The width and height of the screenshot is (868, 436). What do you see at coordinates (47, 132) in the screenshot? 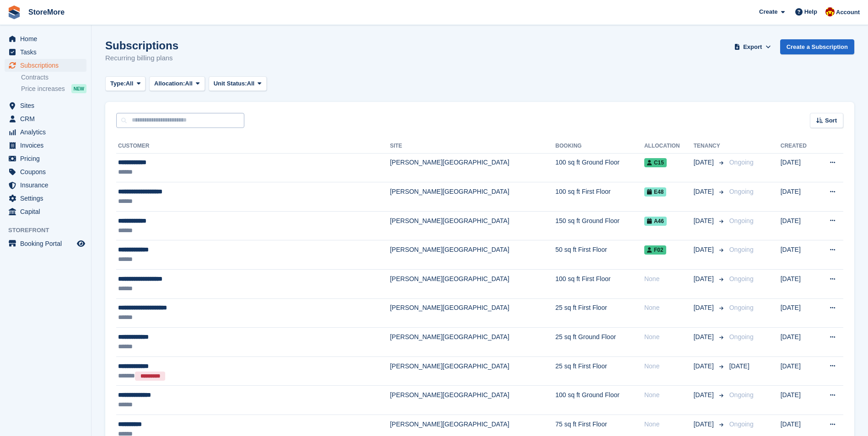
I see `span: Analytics` at bounding box center [47, 132].